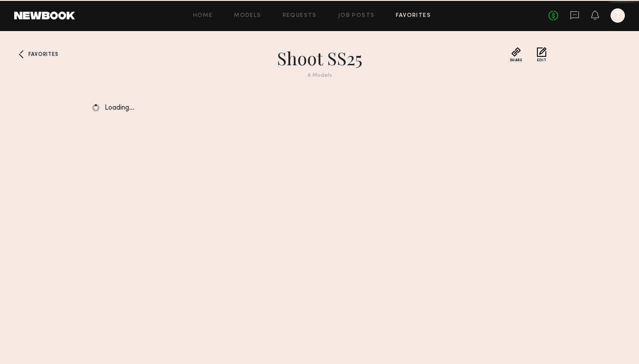  Describe the element at coordinates (516, 54) in the screenshot. I see `button: Share` at that location.